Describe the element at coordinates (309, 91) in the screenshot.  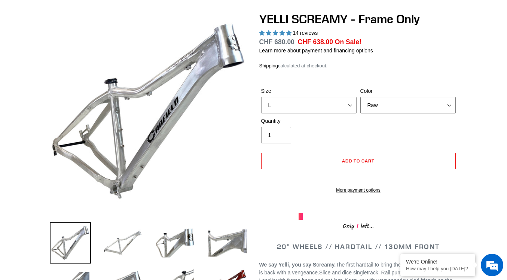
I see `label: Size` at that location.